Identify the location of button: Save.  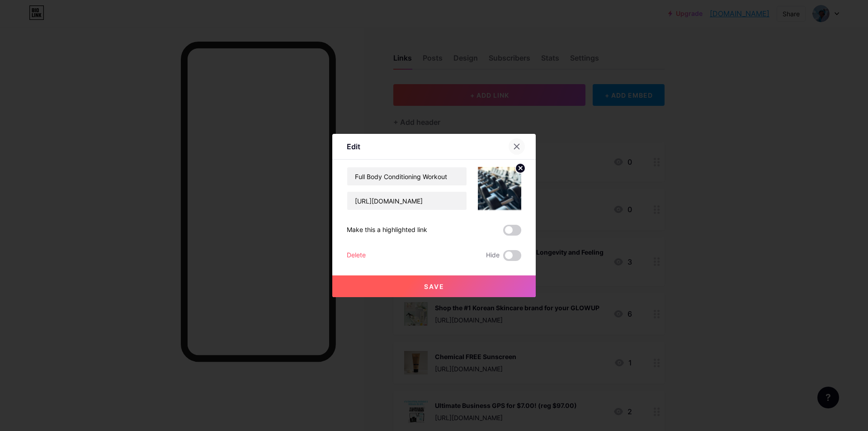
(434, 287).